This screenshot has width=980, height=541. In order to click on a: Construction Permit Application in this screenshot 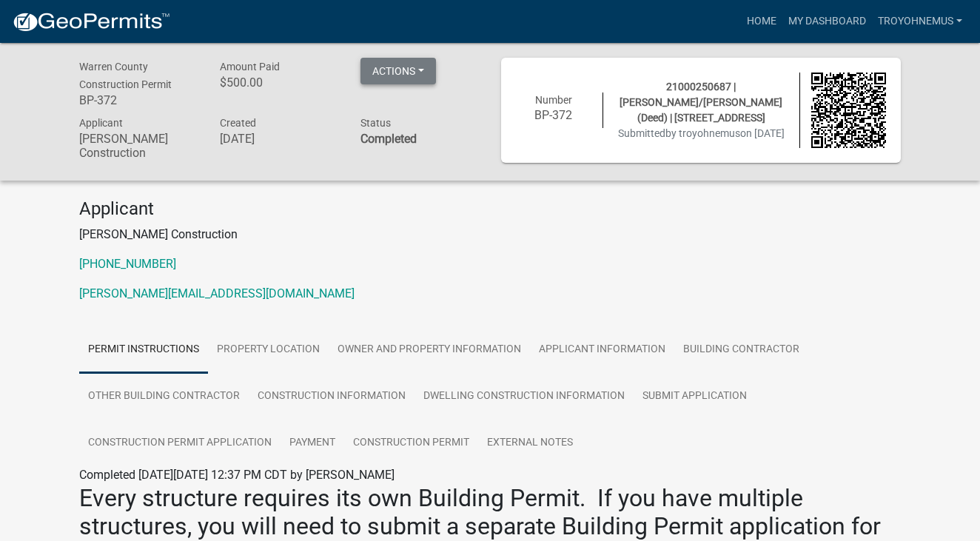, I will do `click(180, 444)`.